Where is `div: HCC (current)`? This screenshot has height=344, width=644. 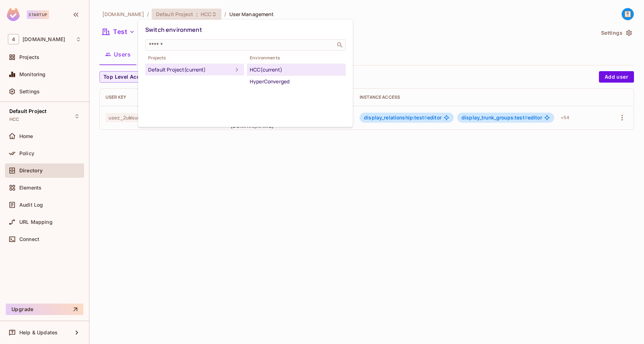 div: HCC (current) is located at coordinates (296, 70).